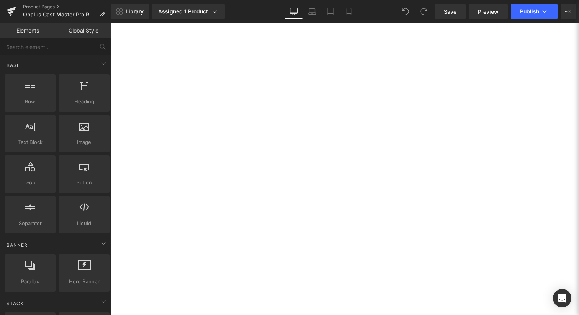  Describe the element at coordinates (569, 11) in the screenshot. I see `button: More` at that location.